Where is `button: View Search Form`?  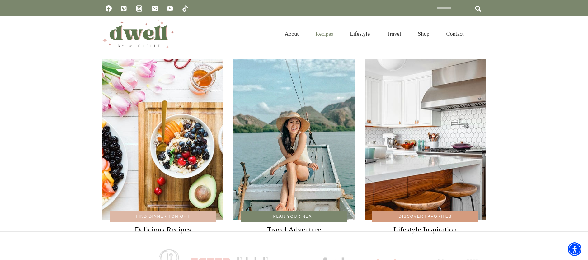
button: View Search Form is located at coordinates (480, 34).